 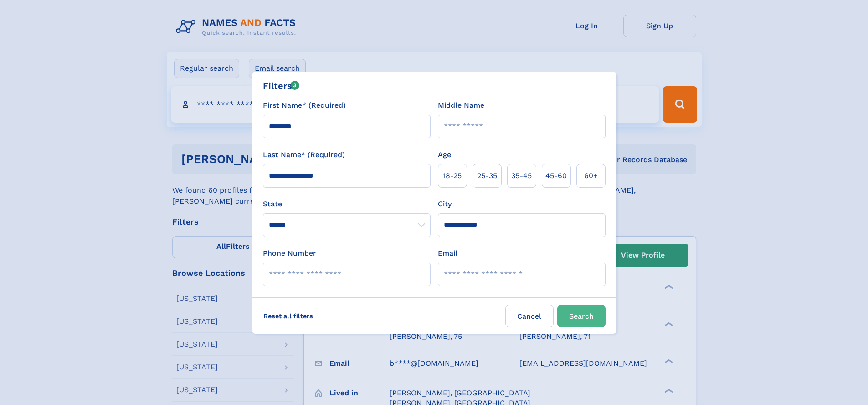 I want to click on label: State, so click(x=346, y=204).